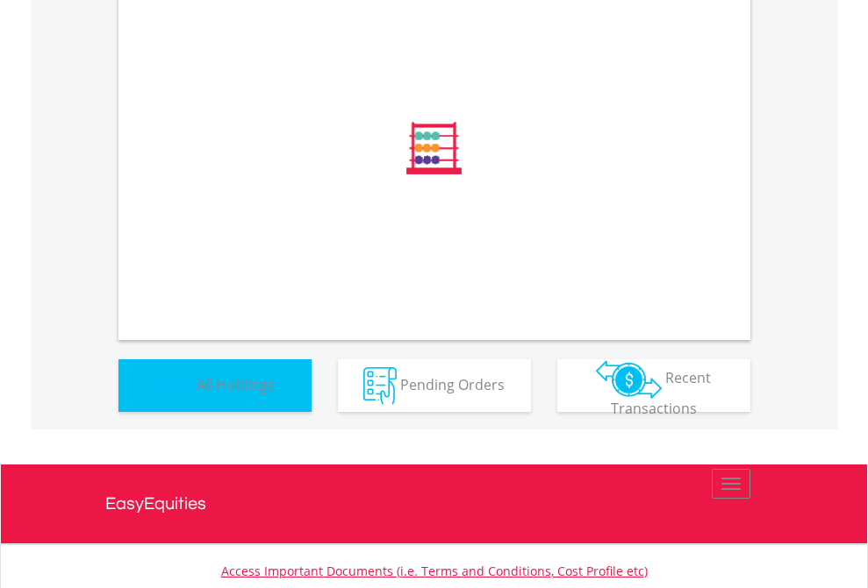 The image size is (868, 588). I want to click on img: holdings-wht.png, so click(174, 385).